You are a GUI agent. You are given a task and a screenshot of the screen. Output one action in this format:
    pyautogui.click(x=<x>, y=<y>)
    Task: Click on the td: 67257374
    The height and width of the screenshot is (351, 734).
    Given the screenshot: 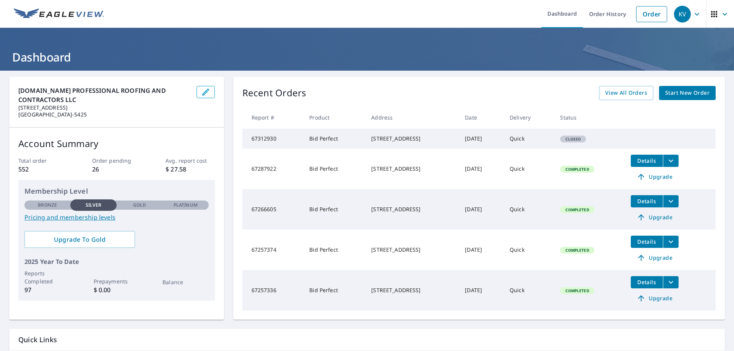 What is the action you would take?
    pyautogui.click(x=273, y=250)
    